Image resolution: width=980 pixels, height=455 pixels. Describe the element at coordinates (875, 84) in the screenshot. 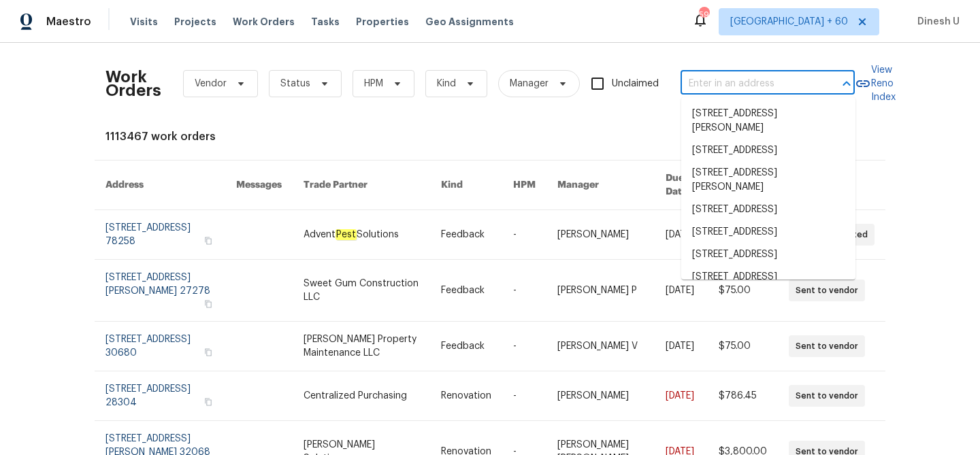

I see `a: View Reno Index` at that location.